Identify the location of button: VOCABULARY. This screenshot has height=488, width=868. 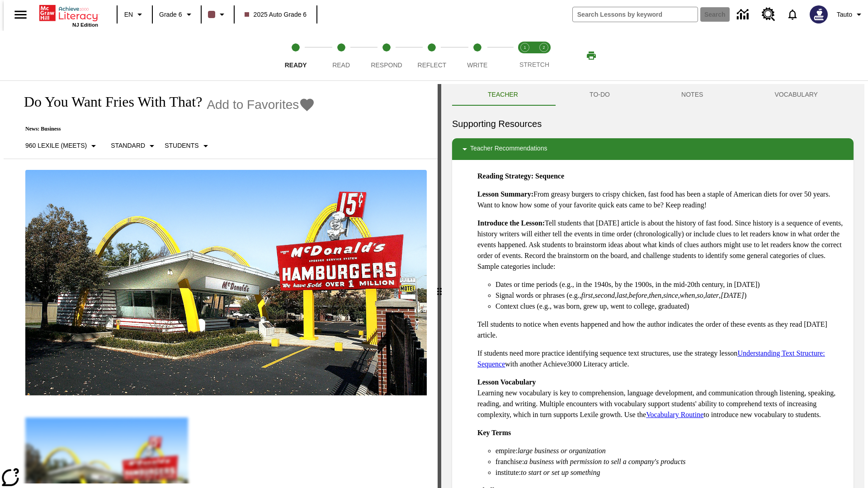
(796, 95).